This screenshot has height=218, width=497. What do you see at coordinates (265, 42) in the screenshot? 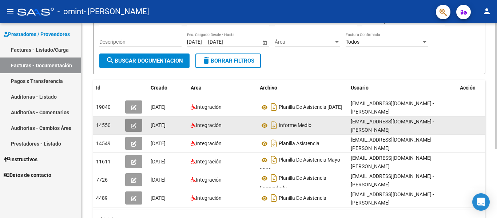
I see `button: Open calendar` at bounding box center [265, 42].